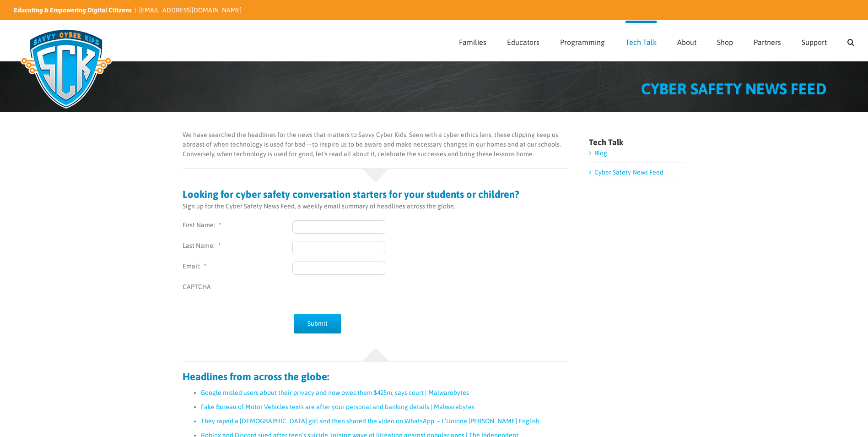 The height and width of the screenshot is (437, 868). What do you see at coordinates (335, 392) in the screenshot?
I see `a: Google misled users about their privacy and now owes them $425m, says court | Malwarebytes` at bounding box center [335, 392].